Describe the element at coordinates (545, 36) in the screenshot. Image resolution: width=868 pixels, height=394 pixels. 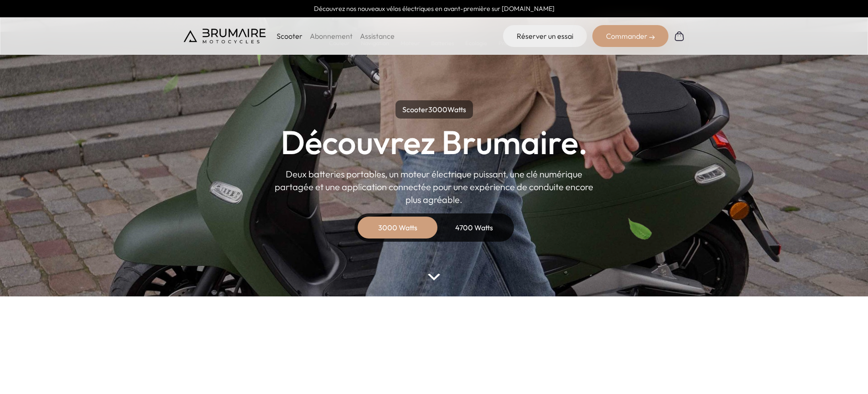
I see `a: Réserver un essai` at that location.